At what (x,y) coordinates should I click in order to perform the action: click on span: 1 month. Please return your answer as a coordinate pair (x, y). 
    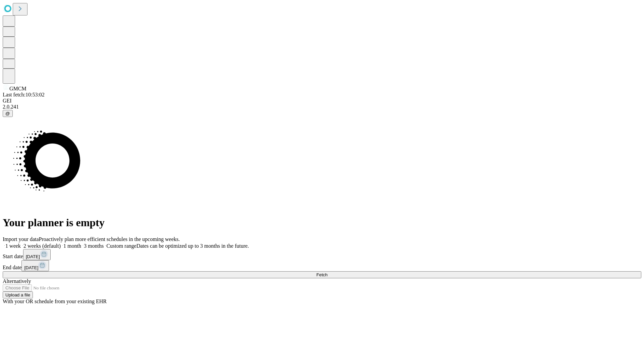
    Looking at the image, I should click on (72, 245).